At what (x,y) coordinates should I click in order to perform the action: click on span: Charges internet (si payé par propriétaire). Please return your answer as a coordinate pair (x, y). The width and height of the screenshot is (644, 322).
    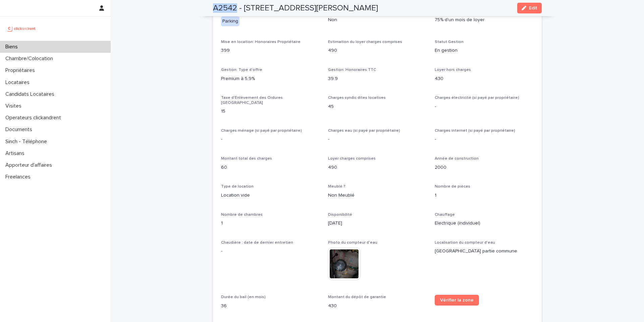
    Looking at the image, I should click on (475, 131).